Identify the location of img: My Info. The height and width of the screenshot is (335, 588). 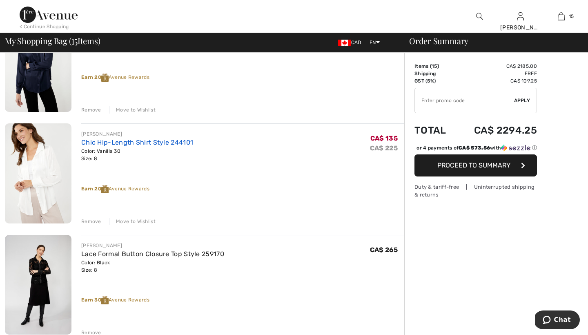
(520, 16).